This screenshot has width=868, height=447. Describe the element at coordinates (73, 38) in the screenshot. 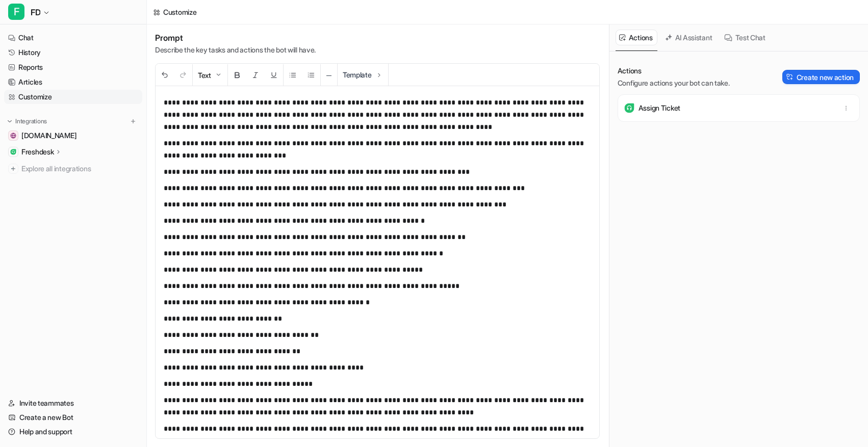

I see `a: Chat` at that location.